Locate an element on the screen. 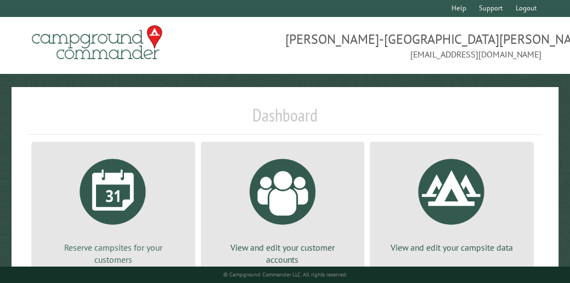 This screenshot has height=283, width=570. p: Reserve campsites for your customers is located at coordinates (113, 254).